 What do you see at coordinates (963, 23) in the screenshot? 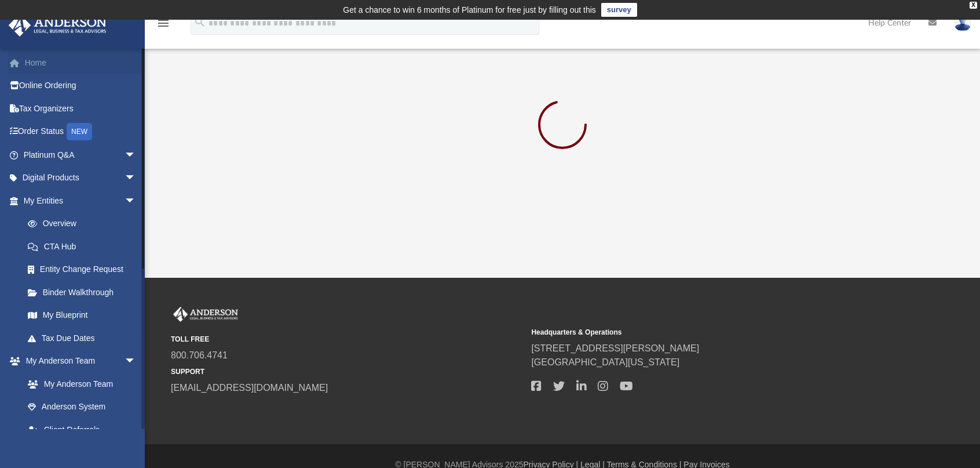
I see `img: User Pic` at bounding box center [963, 23].